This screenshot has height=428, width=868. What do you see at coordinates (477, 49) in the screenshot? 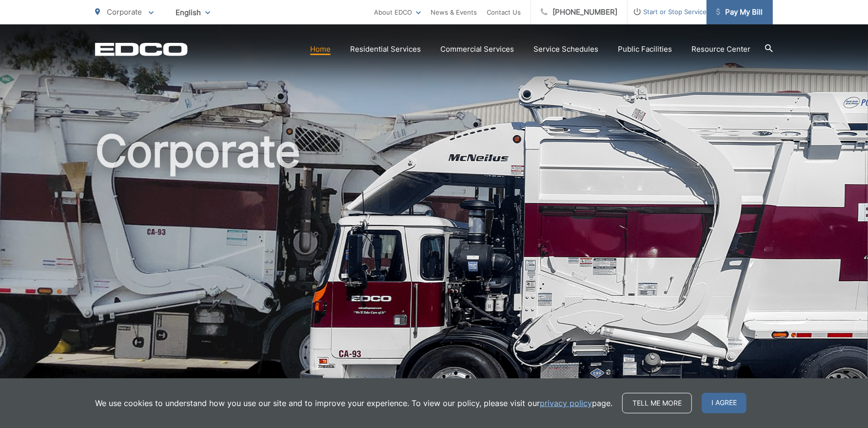
I see `a: Commercial Services` at bounding box center [477, 49].